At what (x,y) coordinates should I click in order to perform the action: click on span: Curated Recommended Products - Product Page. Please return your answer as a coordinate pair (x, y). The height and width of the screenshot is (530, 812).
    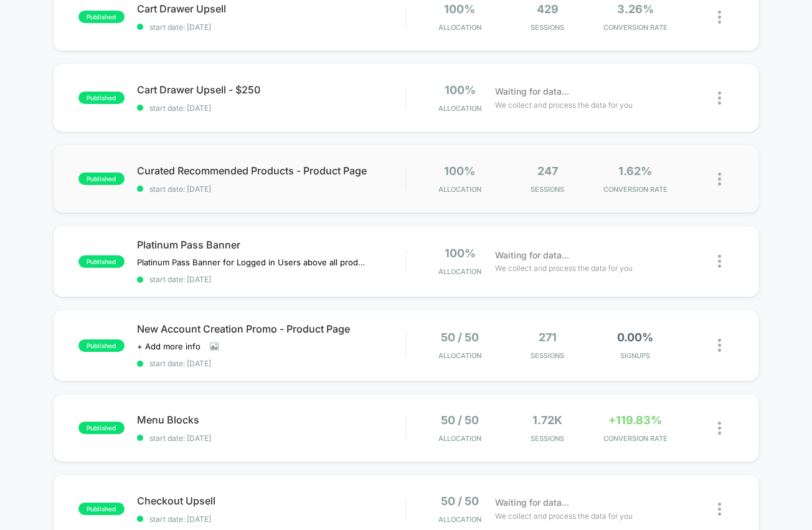
    Looking at the image, I should click on (271, 171).